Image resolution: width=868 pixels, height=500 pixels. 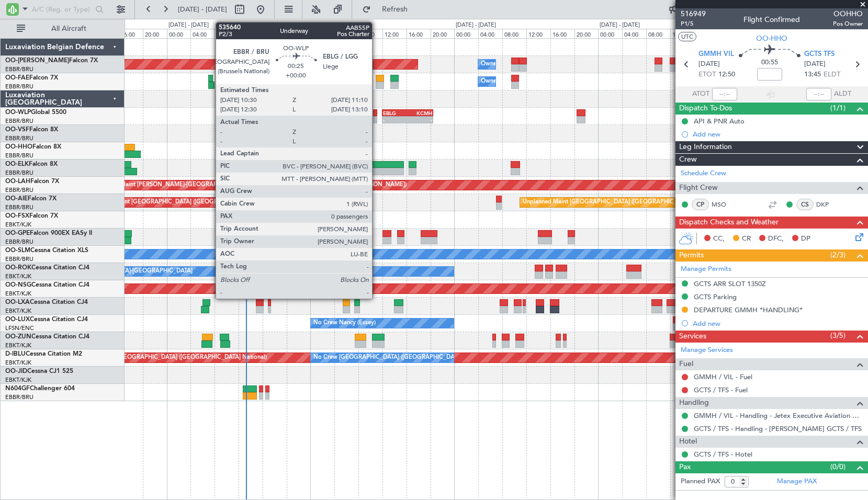 What do you see at coordinates (703, 174) in the screenshot?
I see `a: Schedule Crew` at bounding box center [703, 174].